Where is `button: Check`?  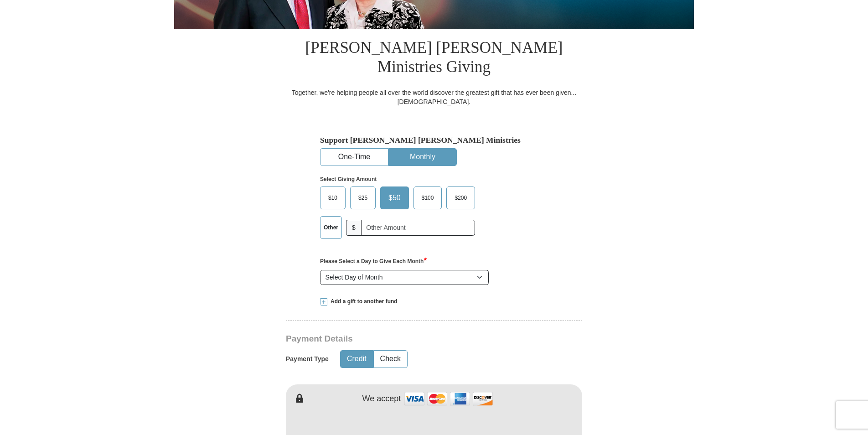 button: Check is located at coordinates (391, 359).